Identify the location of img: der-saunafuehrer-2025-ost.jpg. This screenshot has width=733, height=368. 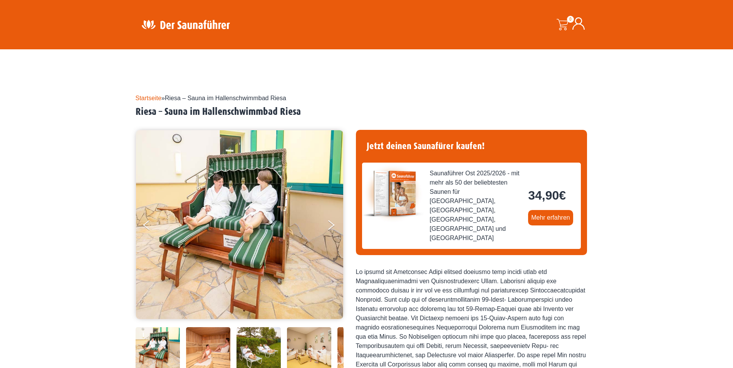
(393, 193).